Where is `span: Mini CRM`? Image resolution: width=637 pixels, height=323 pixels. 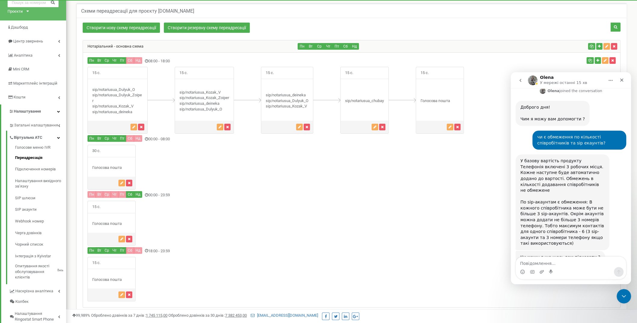
span: Mini CRM is located at coordinates (21, 69).